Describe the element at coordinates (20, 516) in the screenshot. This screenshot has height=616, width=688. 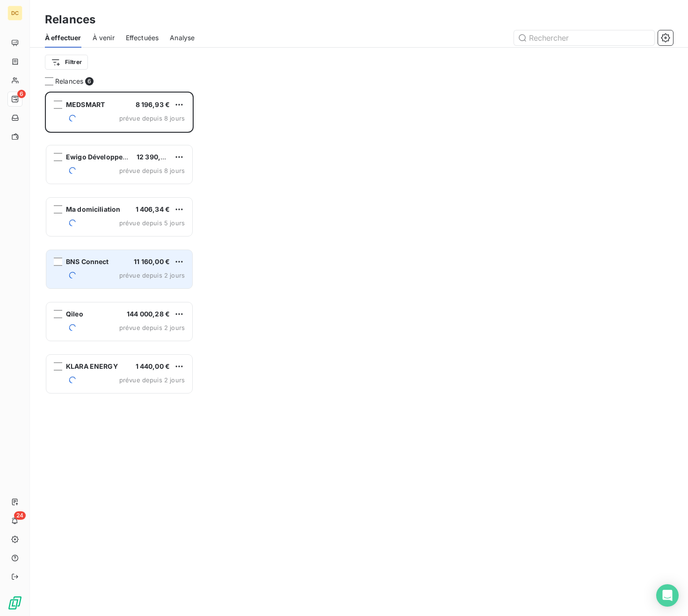
I see `span: 24` at that location.